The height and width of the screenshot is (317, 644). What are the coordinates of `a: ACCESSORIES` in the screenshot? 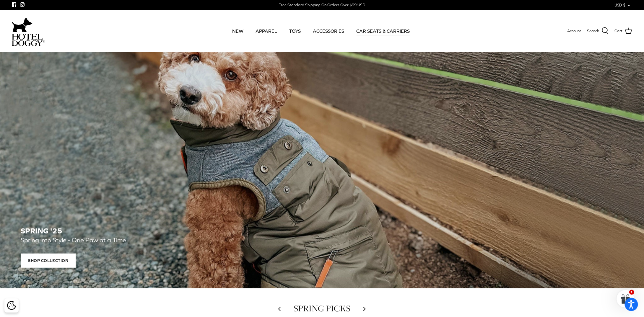 It's located at (329, 31).